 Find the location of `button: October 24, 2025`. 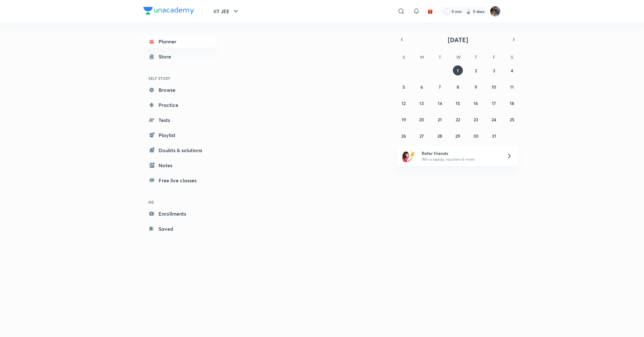

button: October 24, 2025 is located at coordinates (494, 120).